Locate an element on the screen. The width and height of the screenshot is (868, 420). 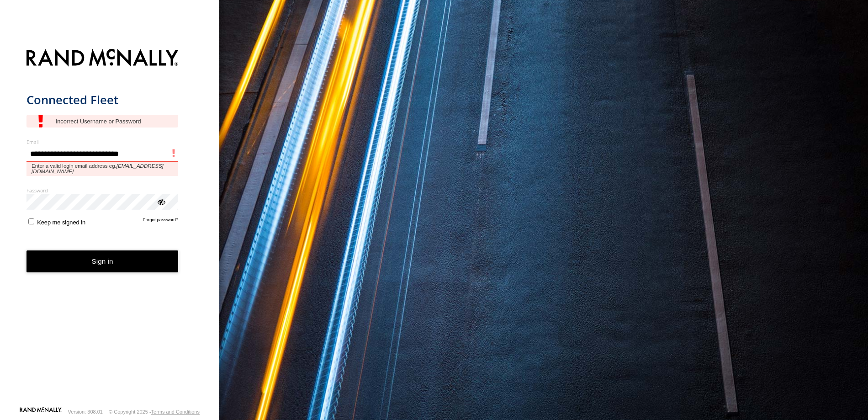
div: ViewPassword is located at coordinates (161, 202).